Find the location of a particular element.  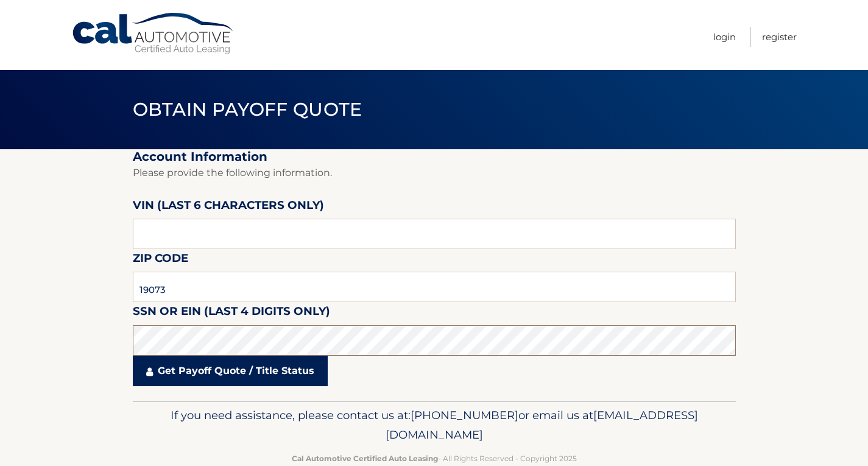

label: Zip Code is located at coordinates (160, 260).